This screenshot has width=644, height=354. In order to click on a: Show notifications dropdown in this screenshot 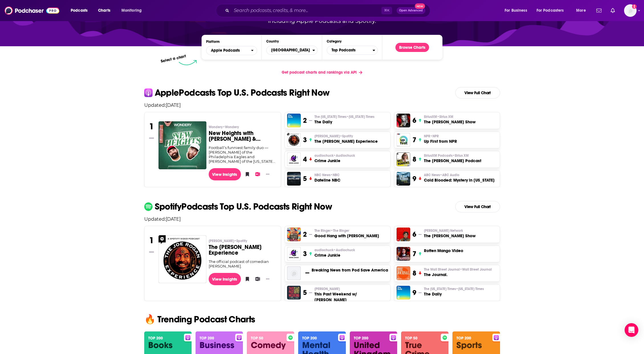, I will do `click(613, 10)`.